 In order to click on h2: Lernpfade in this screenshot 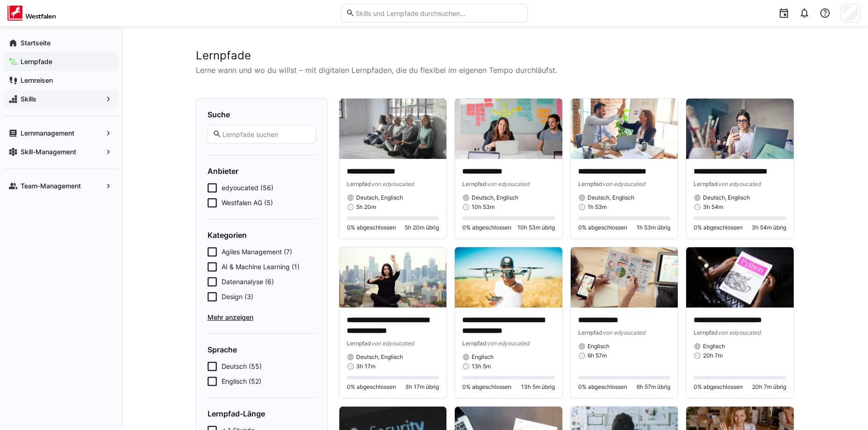, I will do `click(495, 56)`.